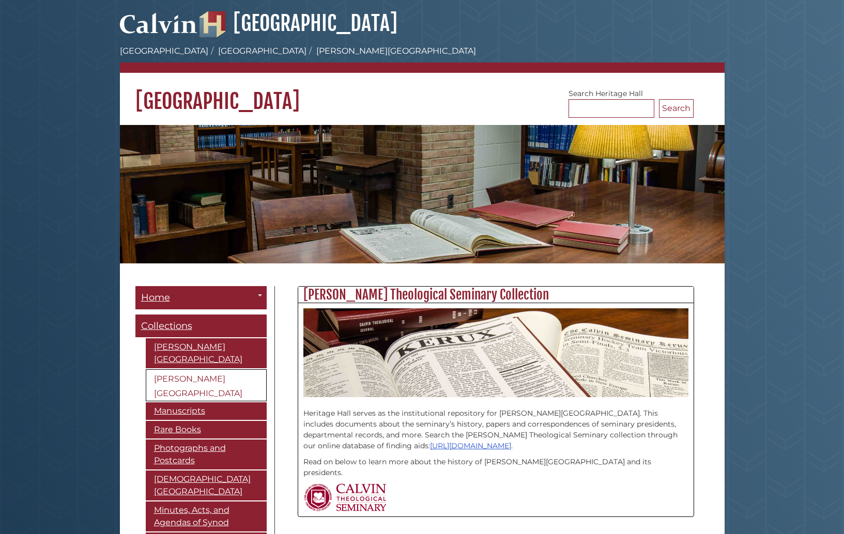 This screenshot has height=534, width=844. What do you see at coordinates (206, 455) in the screenshot?
I see `a: Photographs and Postcards` at bounding box center [206, 455].